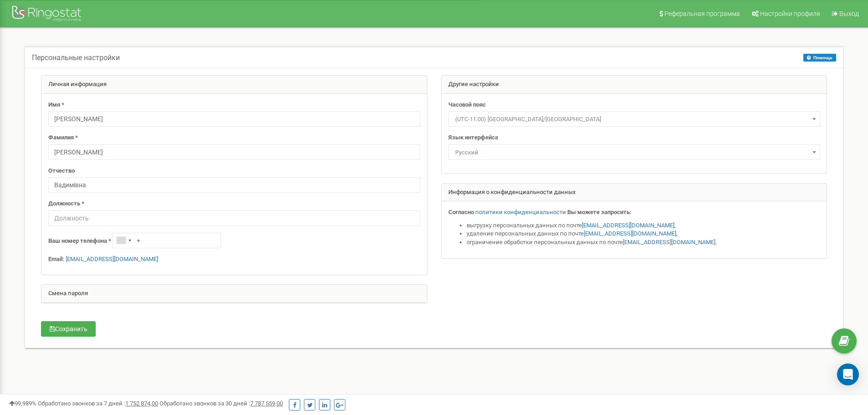 This screenshot has height=415, width=868. Describe the element at coordinates (123, 241) in the screenshot. I see `div: Telephone country code` at that location.